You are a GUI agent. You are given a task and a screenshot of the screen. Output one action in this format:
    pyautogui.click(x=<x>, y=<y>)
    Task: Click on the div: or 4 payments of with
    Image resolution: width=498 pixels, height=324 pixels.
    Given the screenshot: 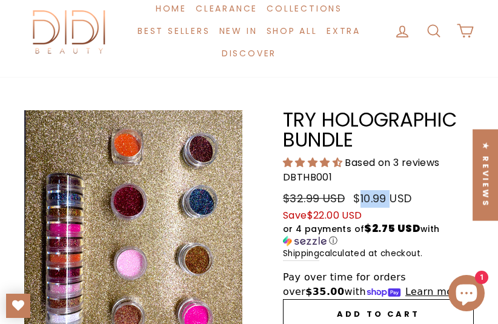 What is the action you would take?
    pyautogui.click(x=378, y=235)
    